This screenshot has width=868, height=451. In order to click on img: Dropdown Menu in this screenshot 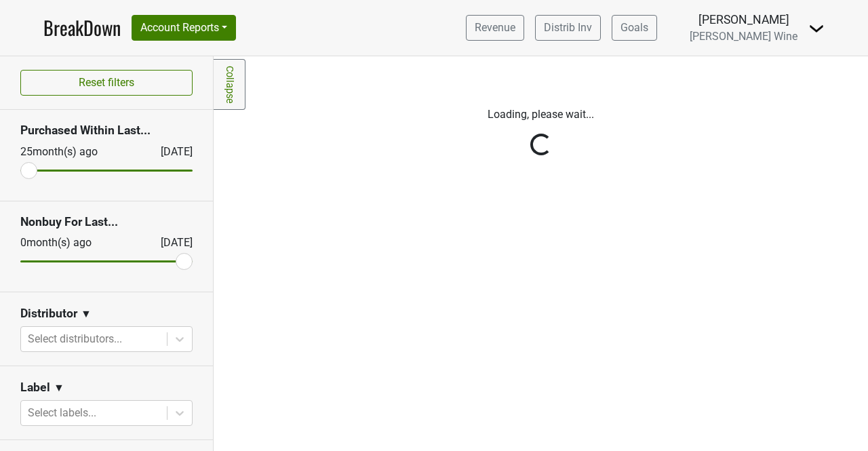, I will do `click(817, 29)`.